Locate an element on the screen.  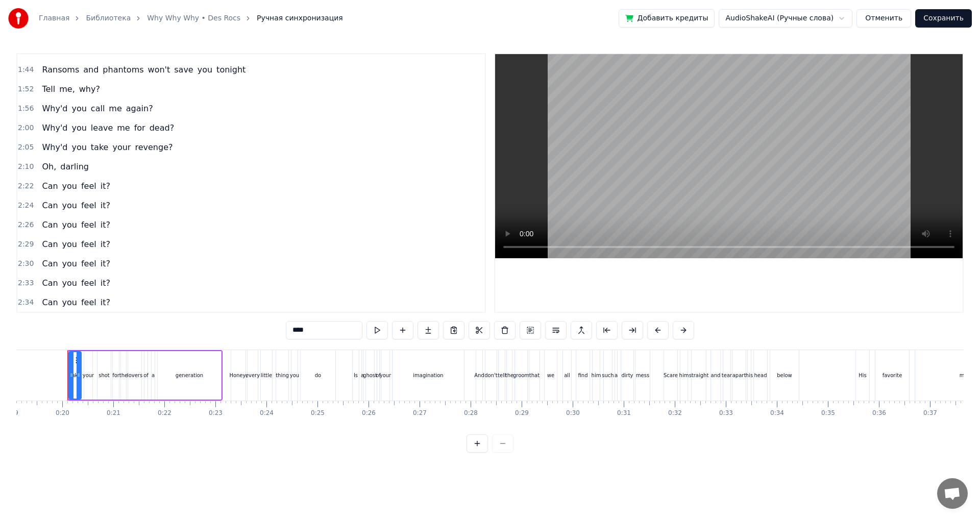
div: Is is located at coordinates (355, 375).